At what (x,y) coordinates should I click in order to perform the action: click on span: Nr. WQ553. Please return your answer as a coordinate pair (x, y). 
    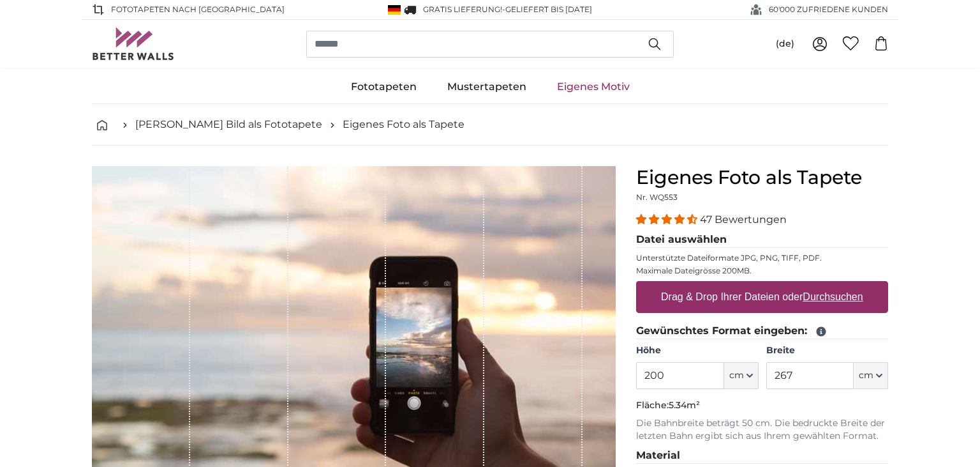
    Looking at the image, I should click on (657, 197).